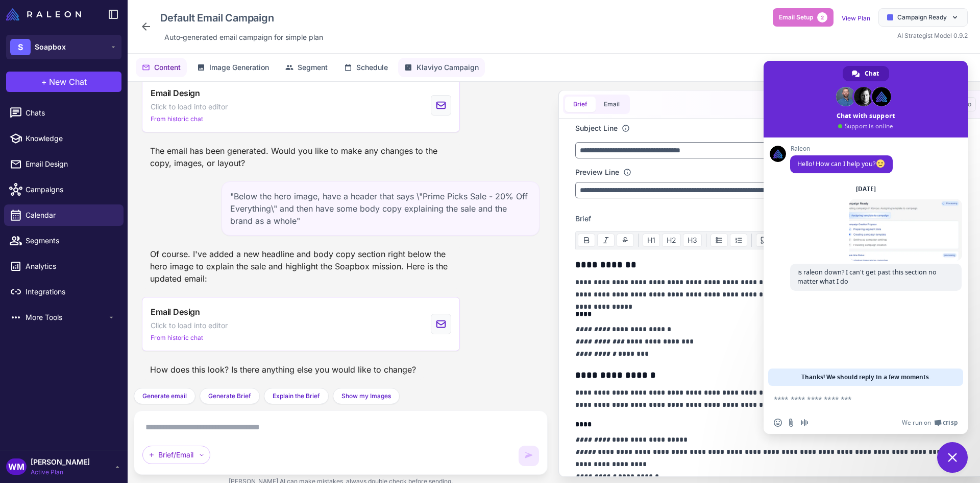 The height and width of the screenshot is (483, 980). Describe the element at coordinates (796, 17) in the screenshot. I see `span: Email Setup` at that location.